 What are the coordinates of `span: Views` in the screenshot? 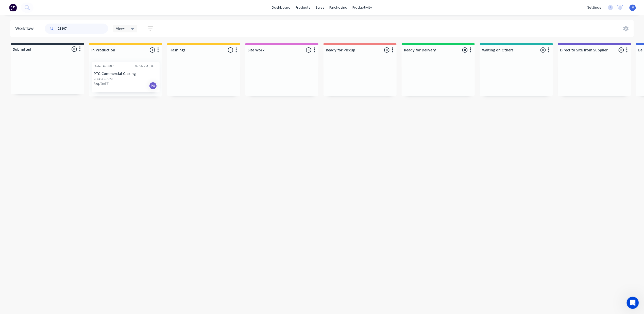 It's located at (121, 28).